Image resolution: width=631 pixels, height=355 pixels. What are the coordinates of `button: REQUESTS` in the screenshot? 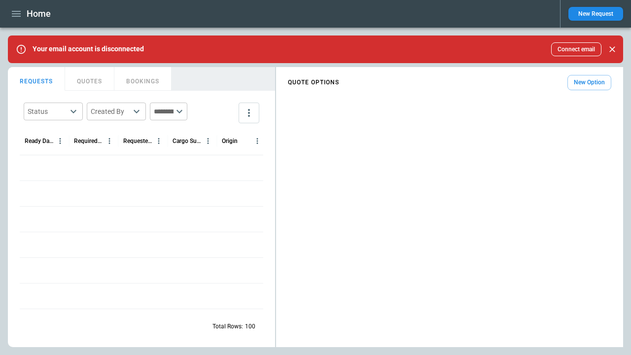 It's located at (37, 79).